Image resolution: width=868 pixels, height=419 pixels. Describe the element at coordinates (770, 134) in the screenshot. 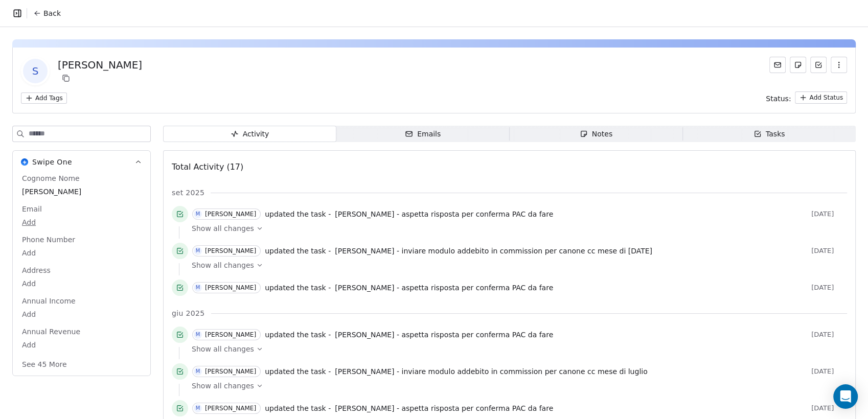

I see `div: Tasks` at that location.